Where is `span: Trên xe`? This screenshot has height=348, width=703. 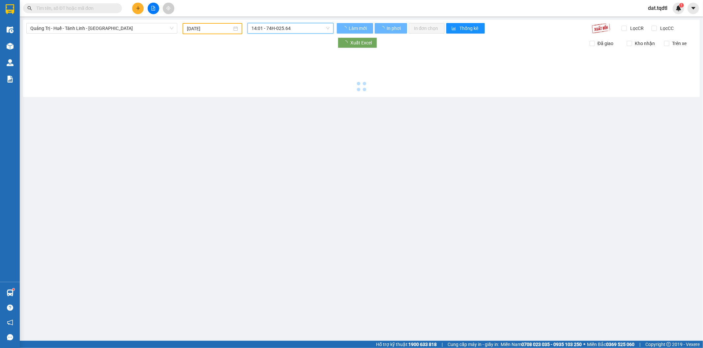 span: Trên xe is located at coordinates (679, 43).